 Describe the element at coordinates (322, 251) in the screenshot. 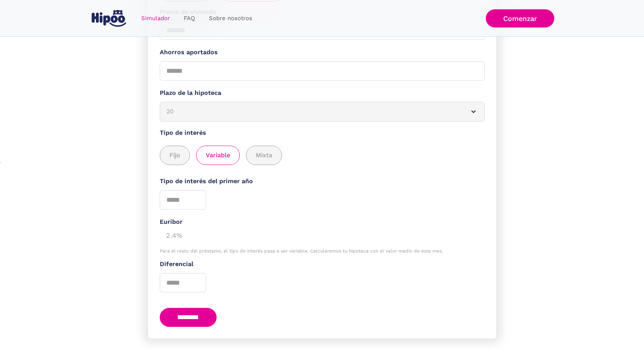

I see `div: Para el resto del préstamo, el tipo de interés pasa a ser variable. Calcularemos tu hipoteca con ...` at that location.